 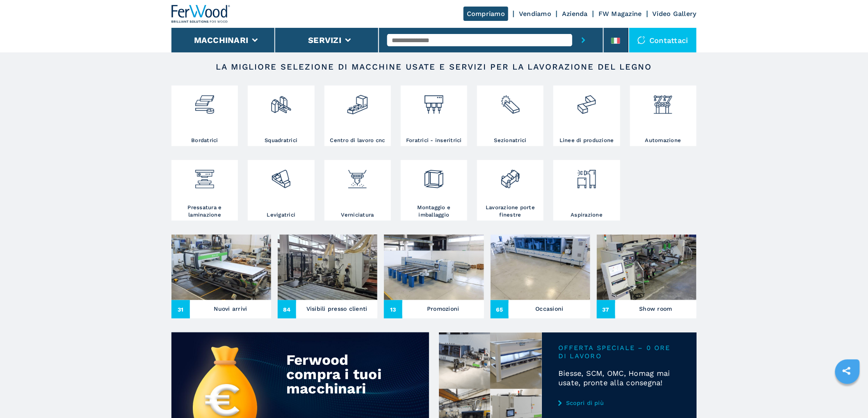 What do you see at coordinates (204, 176) in the screenshot?
I see `img: pressa-strettoia.png` at bounding box center [204, 176].